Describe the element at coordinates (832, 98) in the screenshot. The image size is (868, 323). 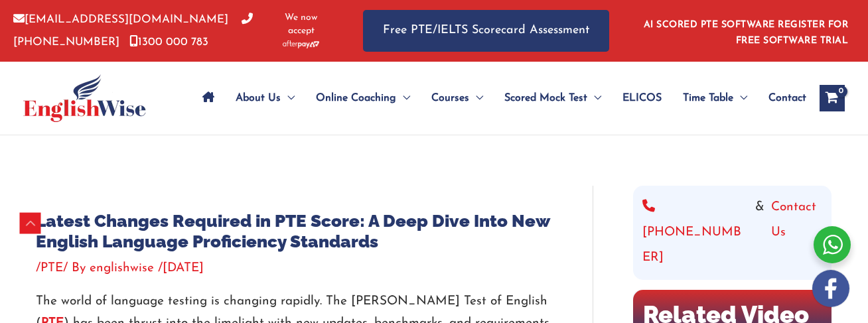
I see `a: View Shopping Cart, empty` at that location.